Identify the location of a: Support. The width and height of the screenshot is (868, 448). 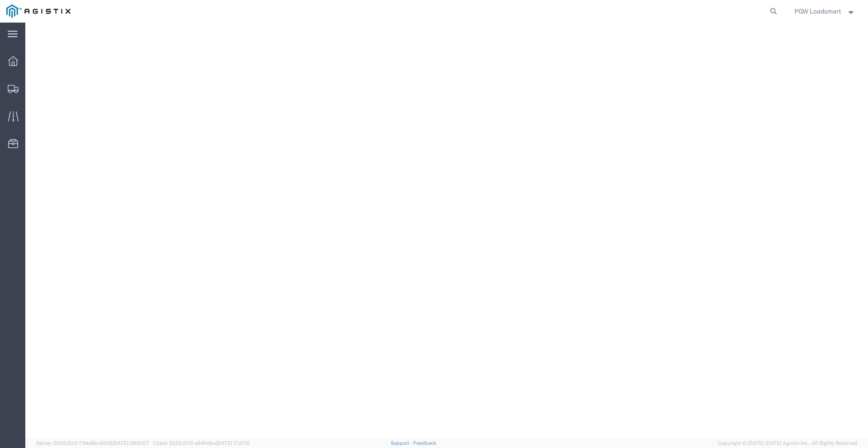
(402, 443).